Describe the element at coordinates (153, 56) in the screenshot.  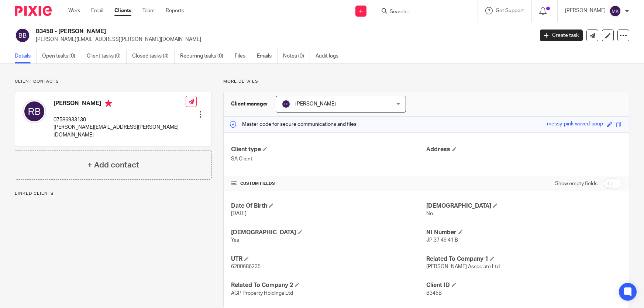
I see `a: Closed tasks (4)` at that location.